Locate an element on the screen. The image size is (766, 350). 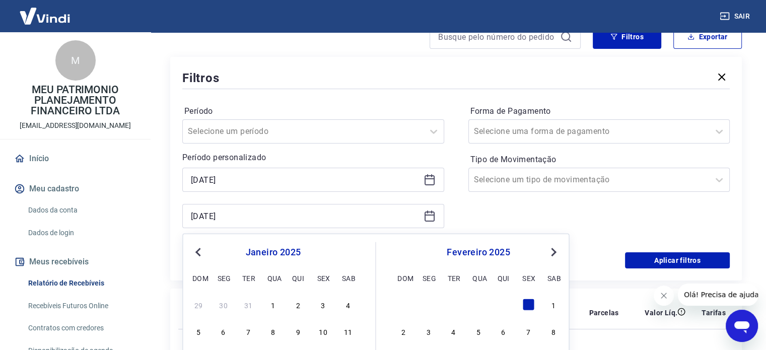
label: Forma de Pagamento is located at coordinates (599, 111).